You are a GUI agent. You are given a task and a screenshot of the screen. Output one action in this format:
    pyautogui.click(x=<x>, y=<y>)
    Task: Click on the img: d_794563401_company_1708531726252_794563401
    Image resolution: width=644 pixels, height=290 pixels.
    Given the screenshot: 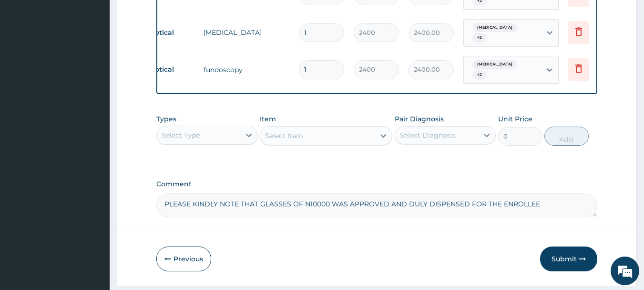 What is the action you would take?
    pyautogui.click(x=28, y=59)
    